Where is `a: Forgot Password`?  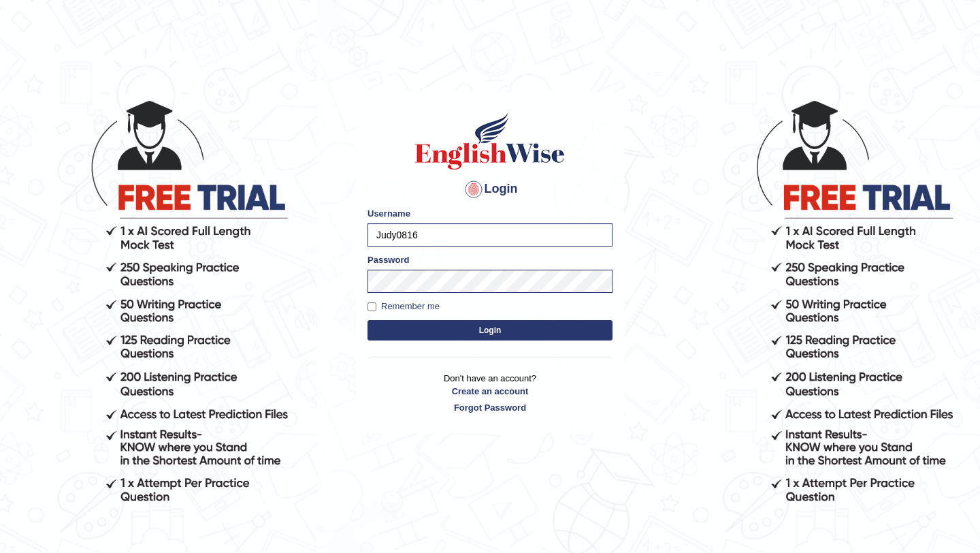 a: Forgot Password is located at coordinates (490, 407).